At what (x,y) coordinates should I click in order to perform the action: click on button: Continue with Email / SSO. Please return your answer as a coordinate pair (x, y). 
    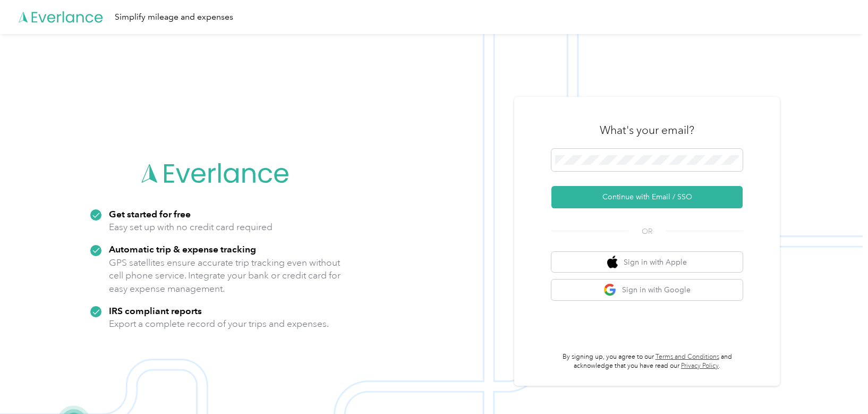
    Looking at the image, I should click on (647, 197).